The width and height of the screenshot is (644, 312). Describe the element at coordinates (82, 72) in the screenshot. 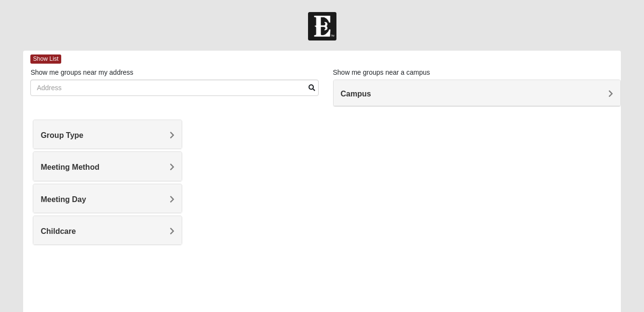

I see `label: Show me groups near my address` at that location.